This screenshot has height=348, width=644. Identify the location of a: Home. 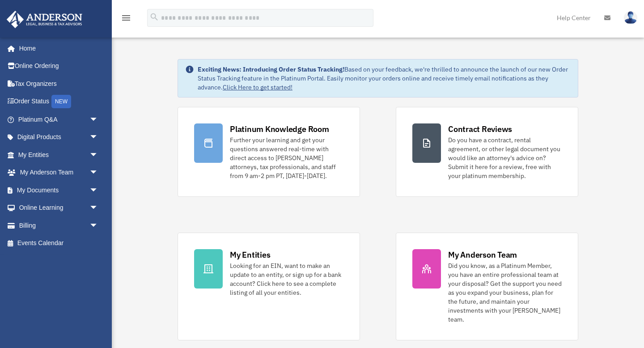
(57, 48).